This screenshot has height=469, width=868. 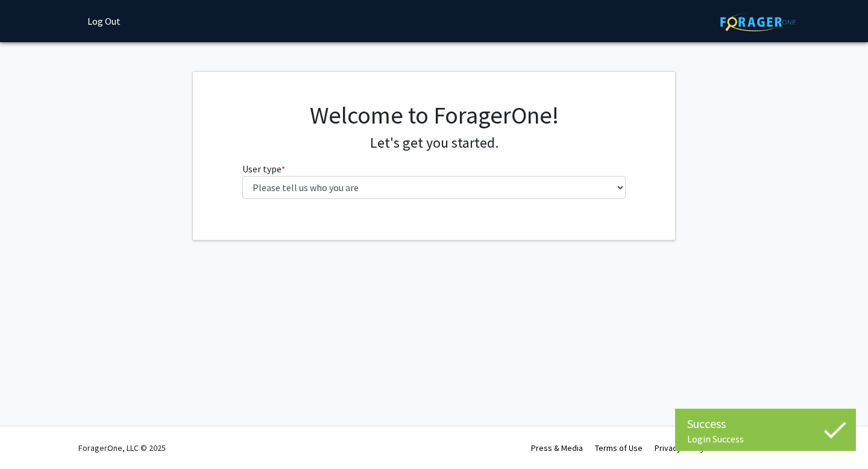 What do you see at coordinates (434, 143) in the screenshot?
I see `h4: Let's get you started.` at bounding box center [434, 143].